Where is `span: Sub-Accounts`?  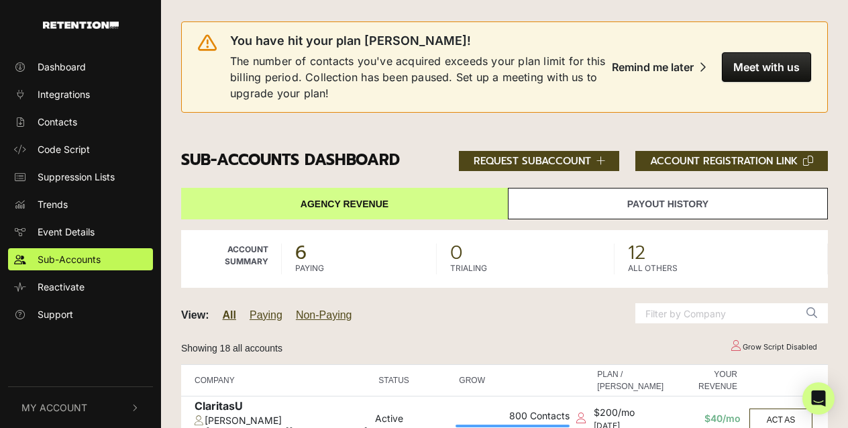 span: Sub-Accounts is located at coordinates (69, 259).